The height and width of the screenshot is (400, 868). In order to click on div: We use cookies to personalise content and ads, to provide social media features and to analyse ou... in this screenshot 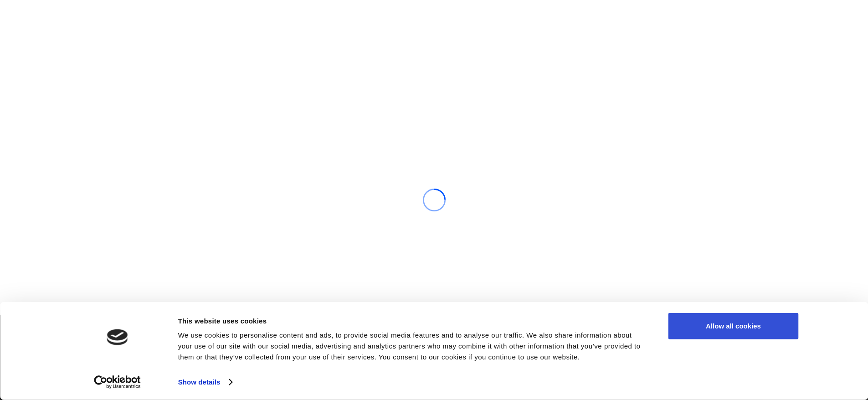, I will do `click(413, 347)`.